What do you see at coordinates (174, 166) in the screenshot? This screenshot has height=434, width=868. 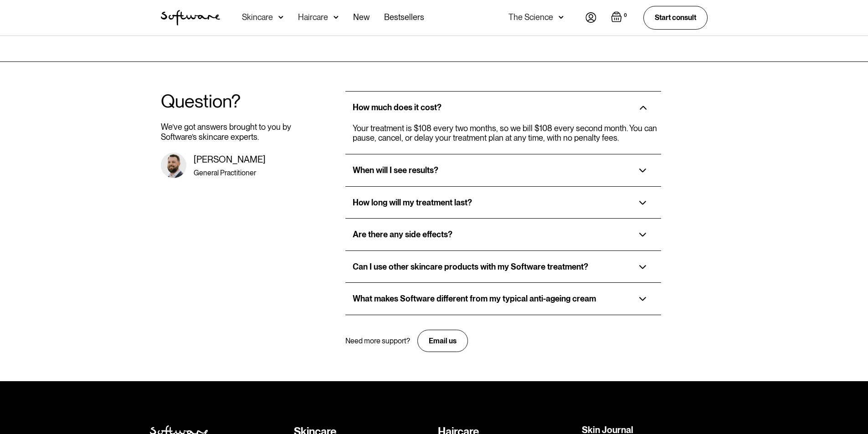 I see `img: Dr, Matt headshot` at bounding box center [174, 166].